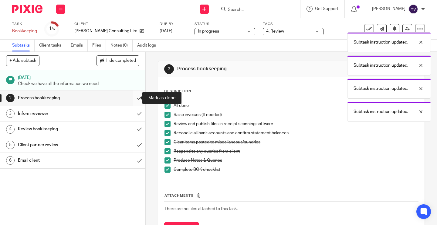 Image resolution: width=437 pixels, height=225 pixels. I want to click on div: 6, so click(10, 160).